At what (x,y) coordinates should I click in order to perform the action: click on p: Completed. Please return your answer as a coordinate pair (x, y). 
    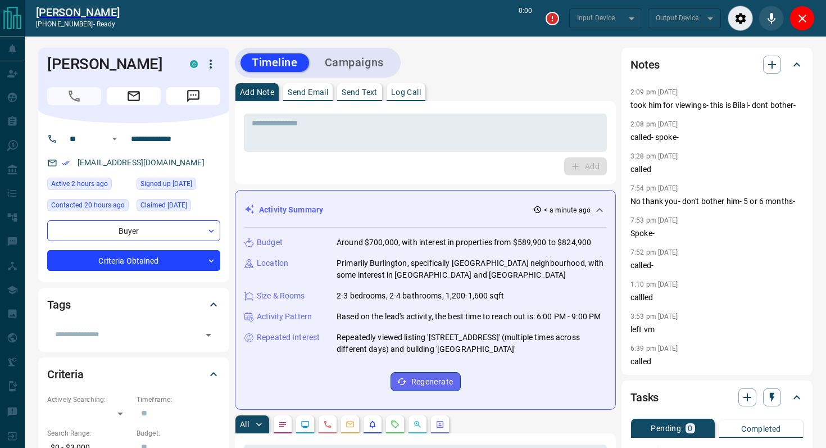
    Looking at the image, I should click on (761, 429).